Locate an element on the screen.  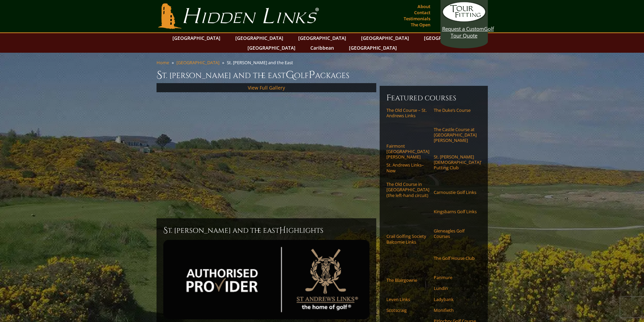
img: st-andrews-authorized-provider-2 is located at coordinates (267, 280).